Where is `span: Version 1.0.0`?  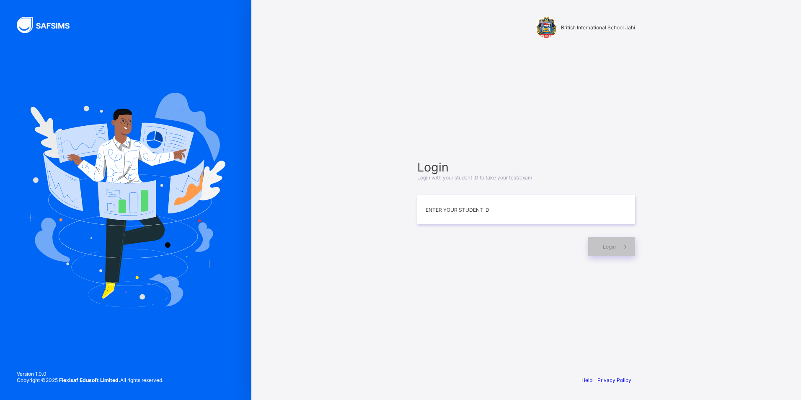
span: Version 1.0.0 is located at coordinates (90, 373).